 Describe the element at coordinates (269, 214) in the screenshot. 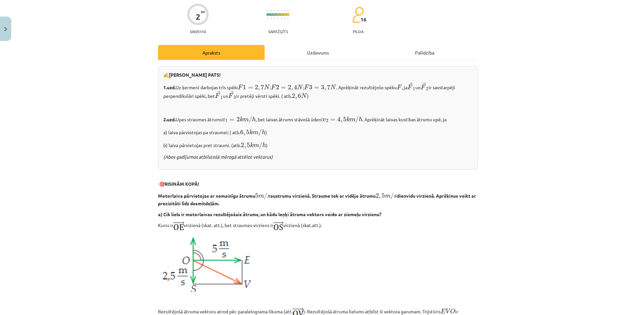

I see `b: a) Cik liels ir motorlaivas rezultējošais ātrums, un kādu leņķi ātruma vektors veido ar ziemeļu v...` at that location.